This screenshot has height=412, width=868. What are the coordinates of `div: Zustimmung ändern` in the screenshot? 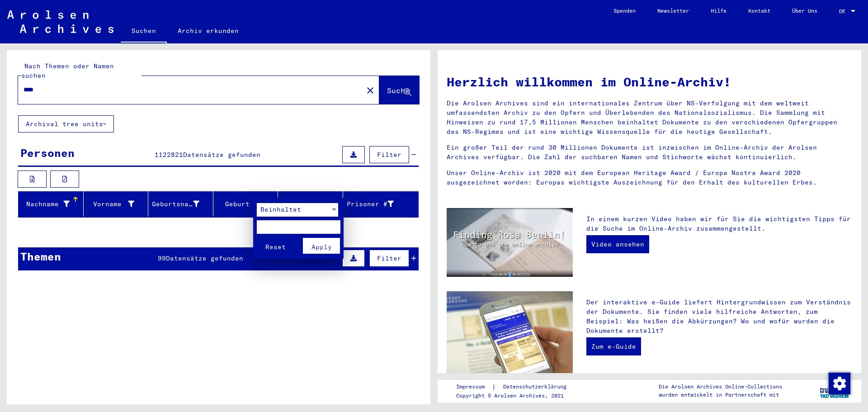 It's located at (839, 383).